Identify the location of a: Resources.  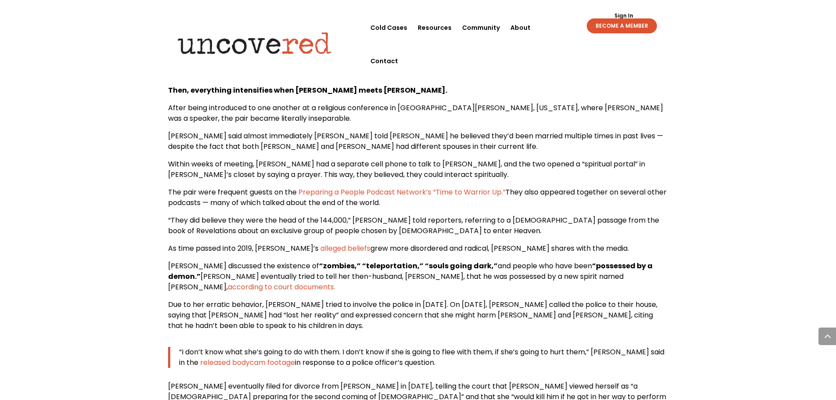
(435, 28).